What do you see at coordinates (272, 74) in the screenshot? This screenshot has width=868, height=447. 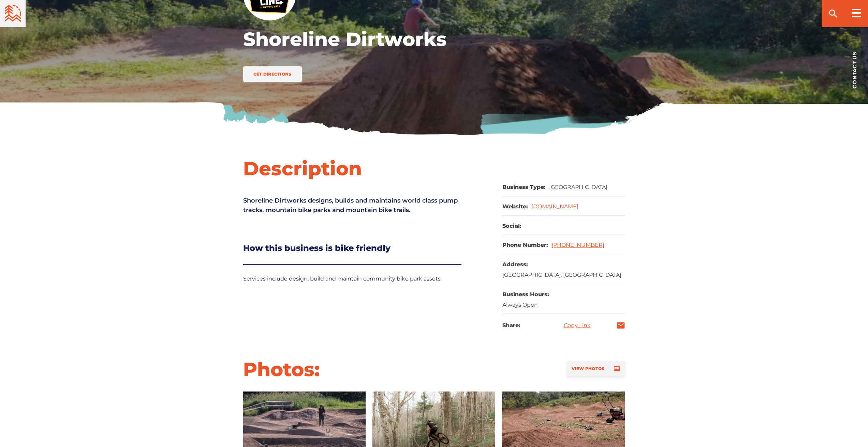 I see `a: Get Directions` at bounding box center [272, 74].